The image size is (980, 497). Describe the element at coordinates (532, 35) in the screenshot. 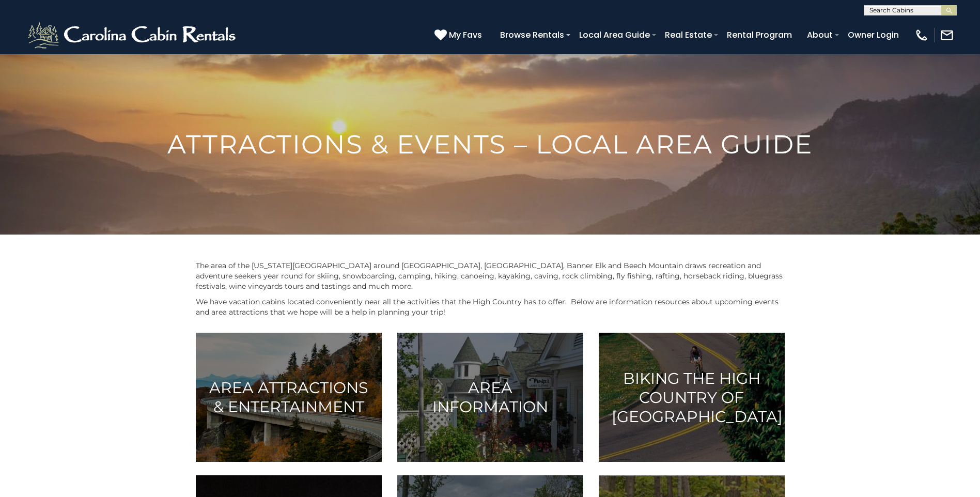

I see `a: Browse Rentals` at that location.